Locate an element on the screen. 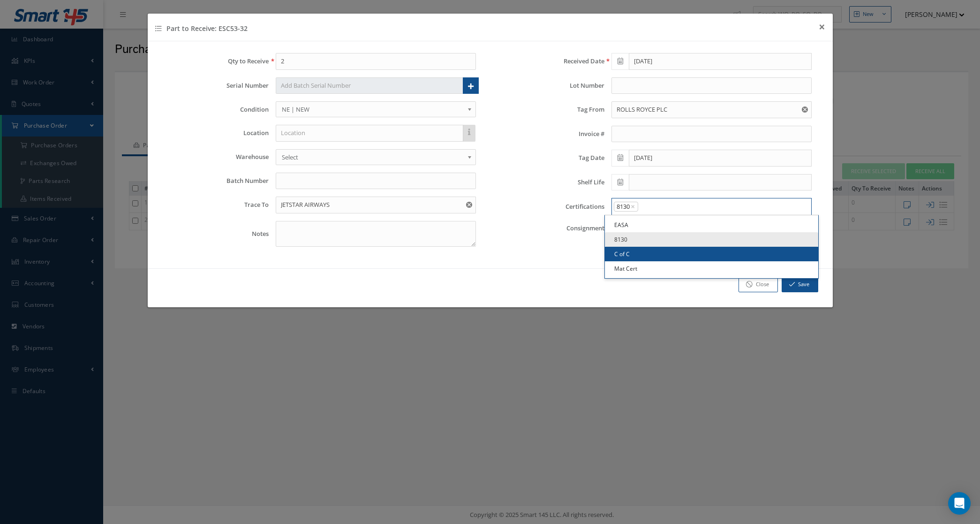 This screenshot has height=524, width=980. label: Location is located at coordinates (215, 133).